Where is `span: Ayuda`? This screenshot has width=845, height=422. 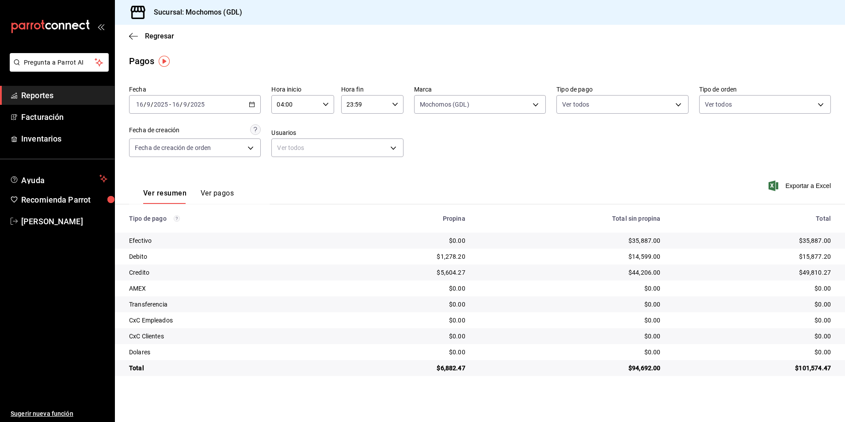 span: Ayuda is located at coordinates (58, 179).